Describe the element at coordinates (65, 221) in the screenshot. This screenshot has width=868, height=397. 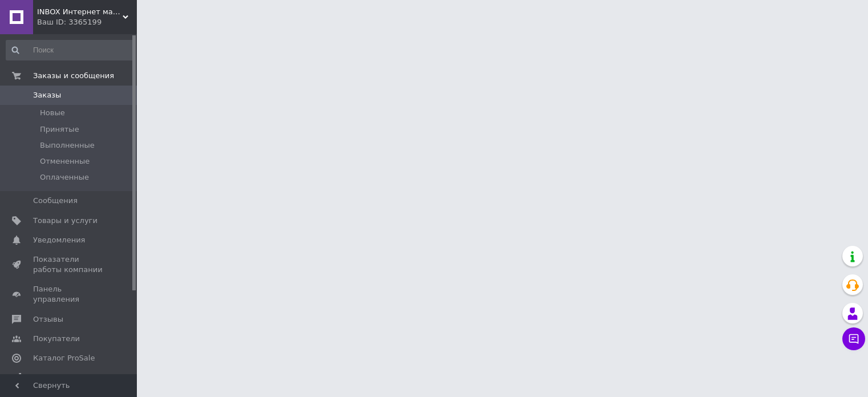
I see `span: Товары и услуги` at that location.